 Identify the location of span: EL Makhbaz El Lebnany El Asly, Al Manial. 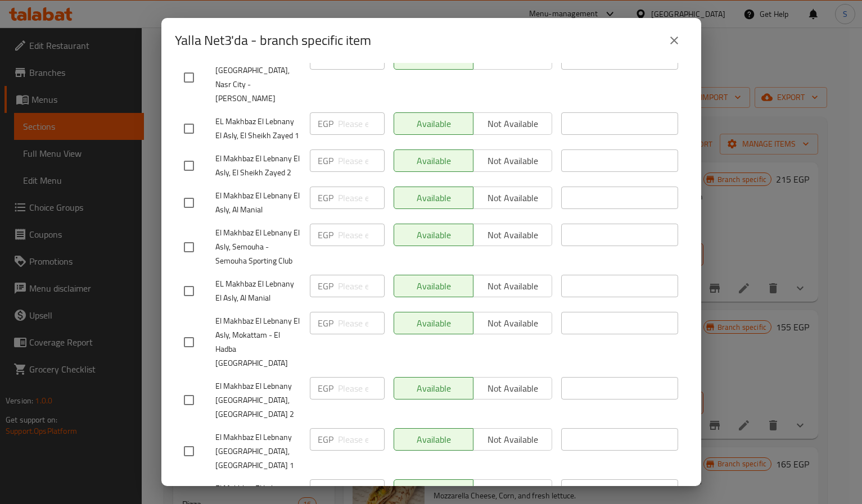
(258, 291).